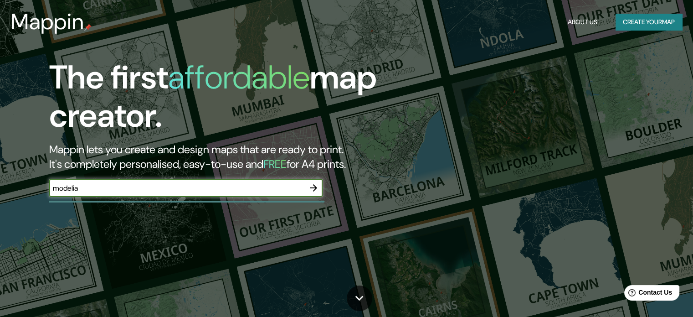 This screenshot has width=693, height=317. Describe the element at coordinates (88, 27) in the screenshot. I see `img: mappin-pin` at that location.